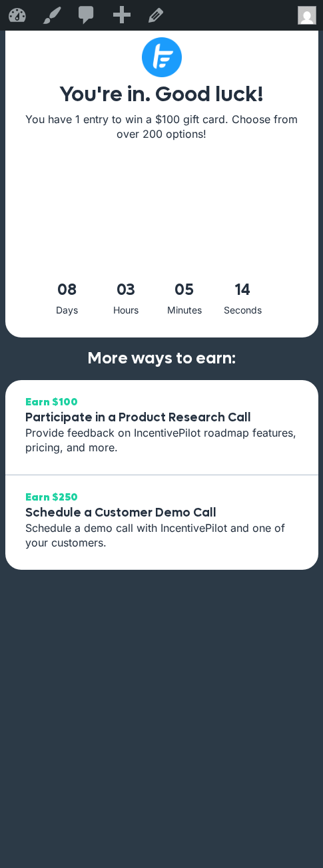 The height and width of the screenshot is (868, 323). Describe the element at coordinates (184, 310) in the screenshot. I see `div: Minutes` at that location.